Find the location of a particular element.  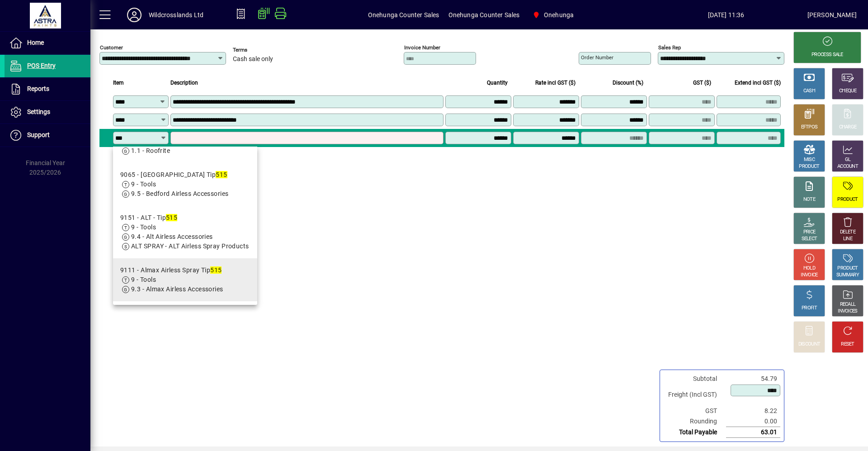

div: LINE is located at coordinates (848, 239).